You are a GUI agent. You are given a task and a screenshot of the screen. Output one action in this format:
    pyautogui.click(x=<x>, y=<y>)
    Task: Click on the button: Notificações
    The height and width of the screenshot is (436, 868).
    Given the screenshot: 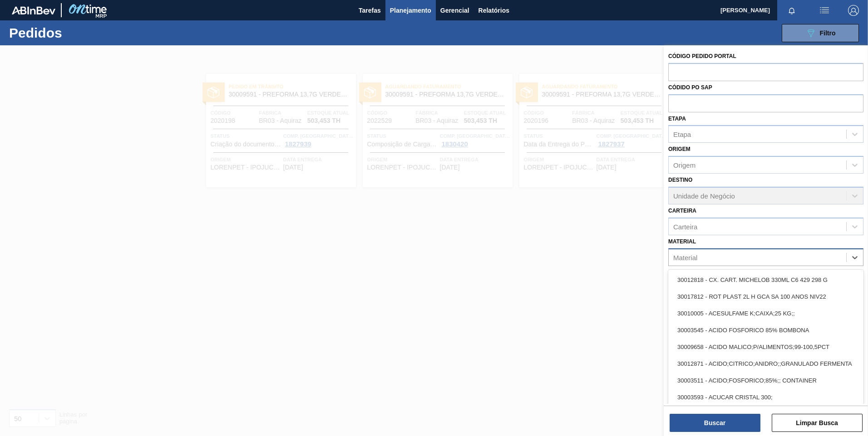 What is the action you would take?
    pyautogui.click(x=791, y=10)
    